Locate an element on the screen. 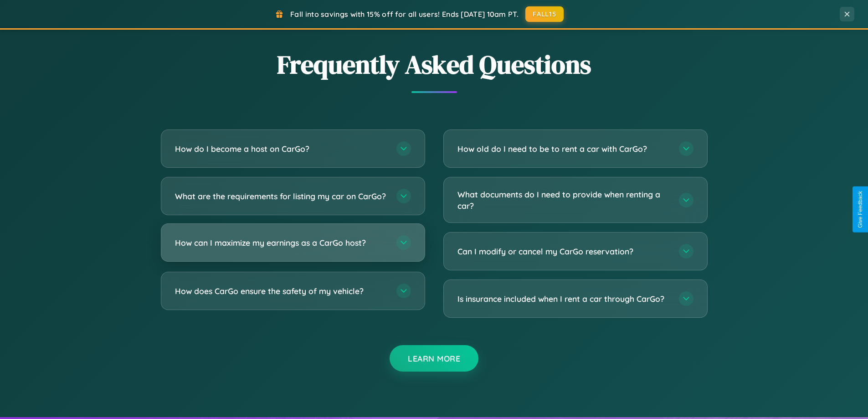  h3: How can I maximize my earnings as a CarGo host? is located at coordinates (281, 243).